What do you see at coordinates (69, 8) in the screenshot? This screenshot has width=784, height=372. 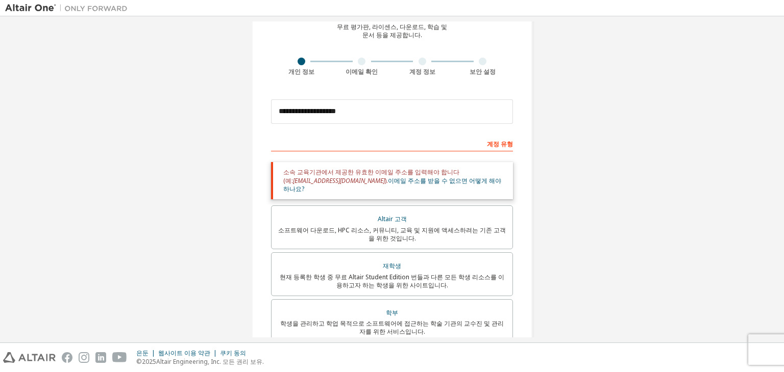 I see `img: 알타이르 원` at bounding box center [69, 8].